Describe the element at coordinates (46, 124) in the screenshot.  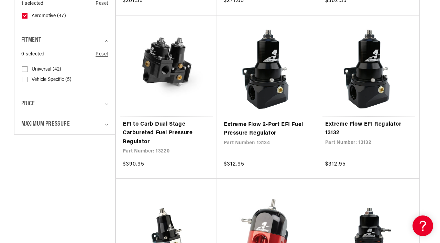
I see `span: Maximum Pressure` at that location.